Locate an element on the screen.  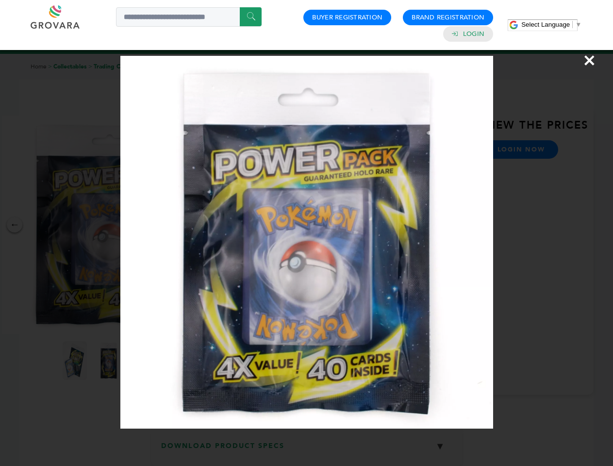
img: Image Preview is located at coordinates (307, 242).